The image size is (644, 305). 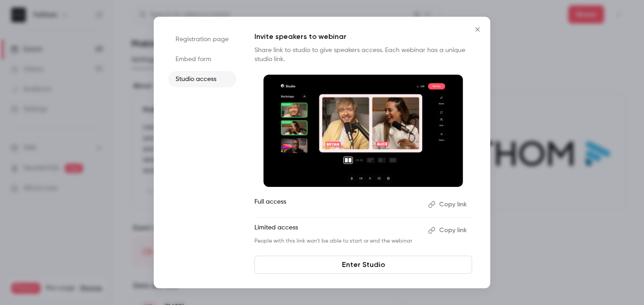 I want to click on button: Close, so click(x=477, y=30).